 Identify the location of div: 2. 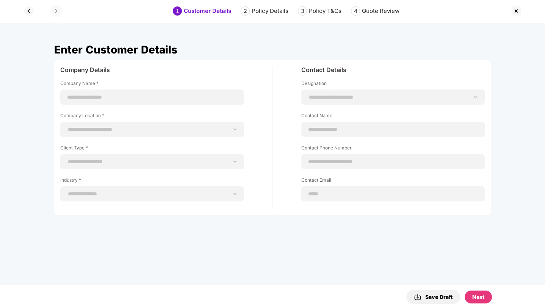
(245, 11).